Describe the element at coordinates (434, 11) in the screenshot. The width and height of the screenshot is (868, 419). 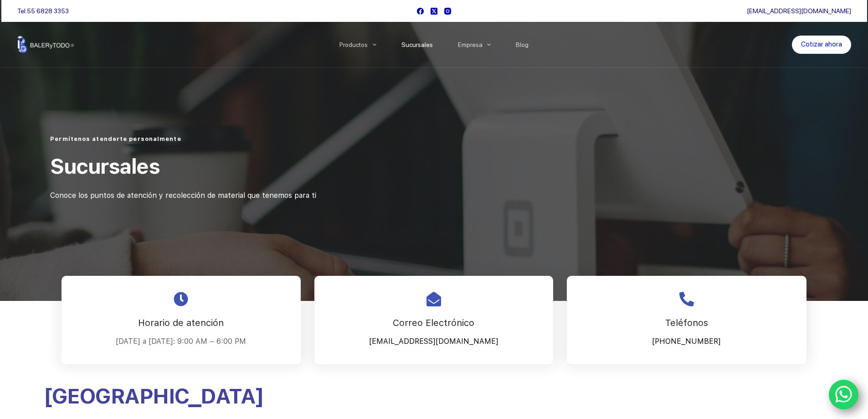
I see `a: X (Twitter)` at that location.